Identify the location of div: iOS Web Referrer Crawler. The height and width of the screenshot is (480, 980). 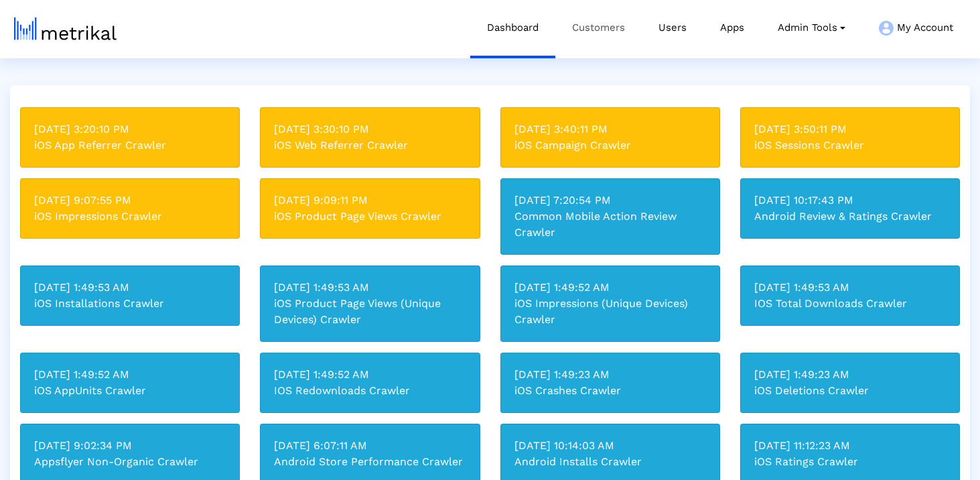
(369, 145).